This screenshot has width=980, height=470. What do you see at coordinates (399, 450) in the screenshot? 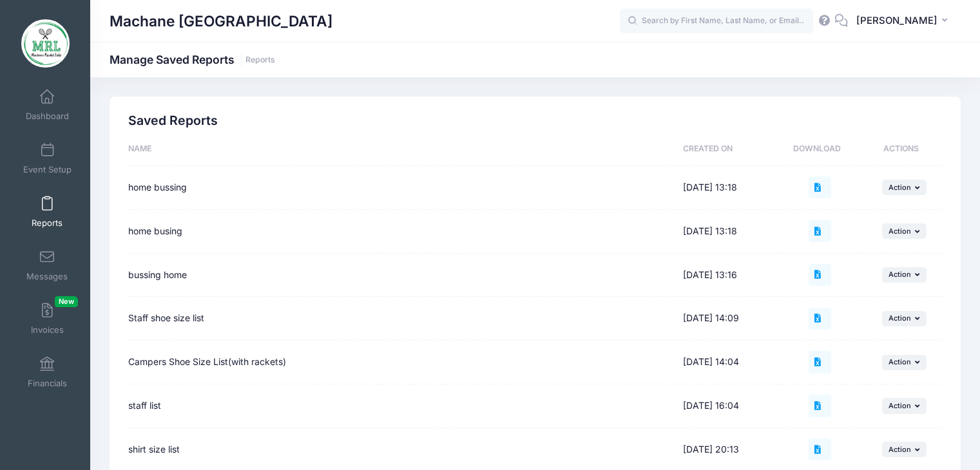
I see `div: shirt size list` at bounding box center [399, 450].